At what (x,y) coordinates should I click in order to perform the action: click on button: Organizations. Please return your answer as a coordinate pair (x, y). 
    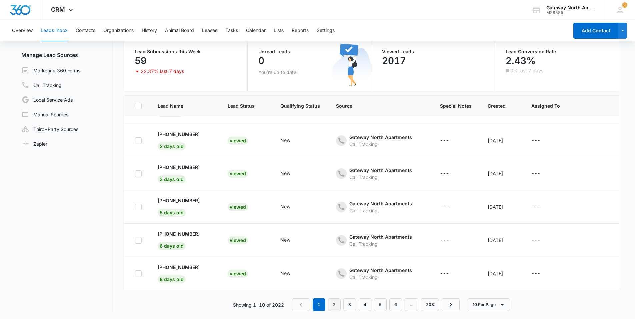
    Looking at the image, I should click on (118, 31).